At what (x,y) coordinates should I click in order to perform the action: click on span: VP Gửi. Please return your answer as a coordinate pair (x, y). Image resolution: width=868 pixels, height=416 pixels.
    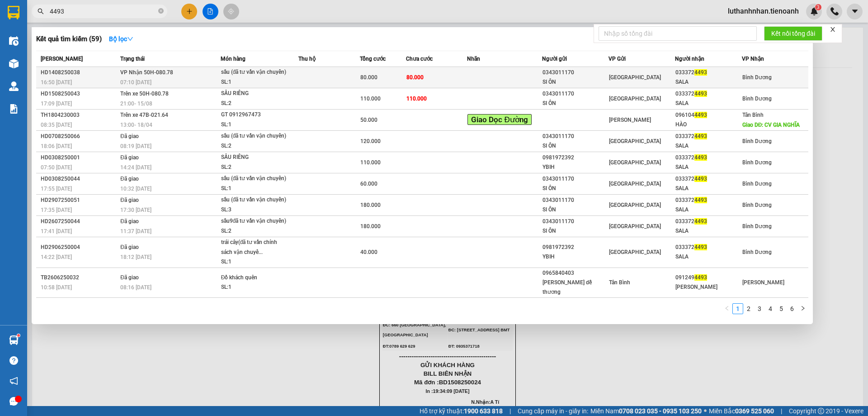
    Looking at the image, I should click on (617, 59).